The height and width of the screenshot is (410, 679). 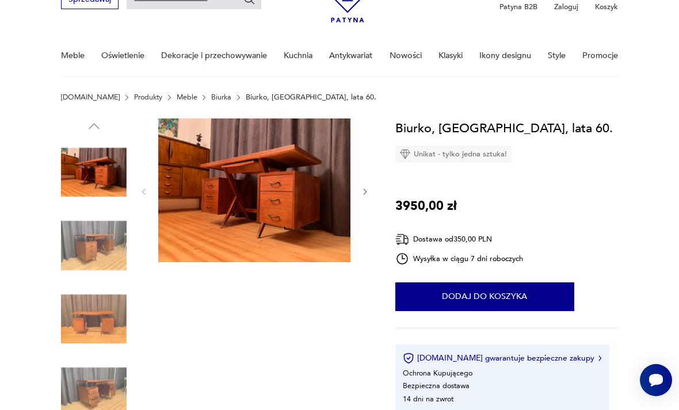 What do you see at coordinates (436, 386) in the screenshot?
I see `li: Bezpieczna dostawa` at bounding box center [436, 386].